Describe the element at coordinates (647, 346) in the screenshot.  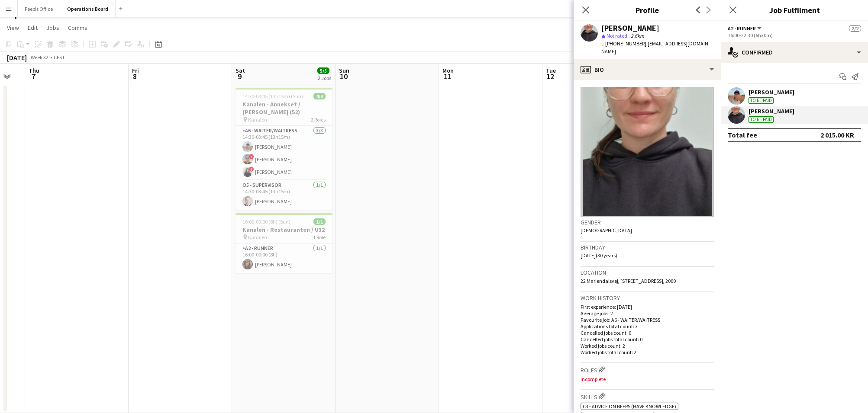
I see `p: Worked jobs count: 2` at that location.